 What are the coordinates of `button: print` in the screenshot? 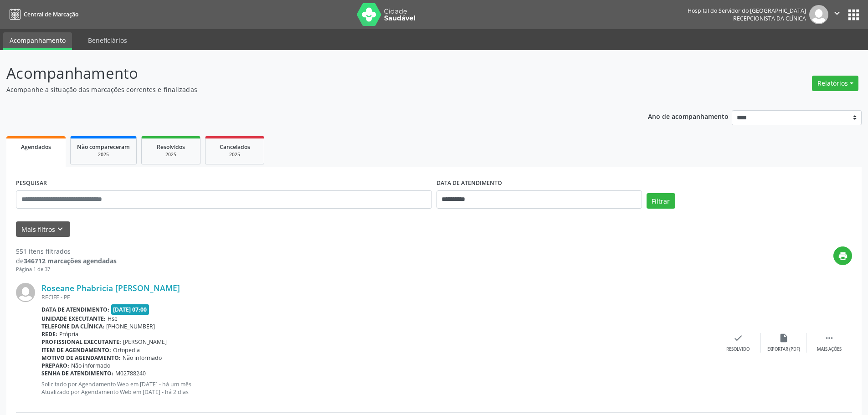 It's located at (843, 256).